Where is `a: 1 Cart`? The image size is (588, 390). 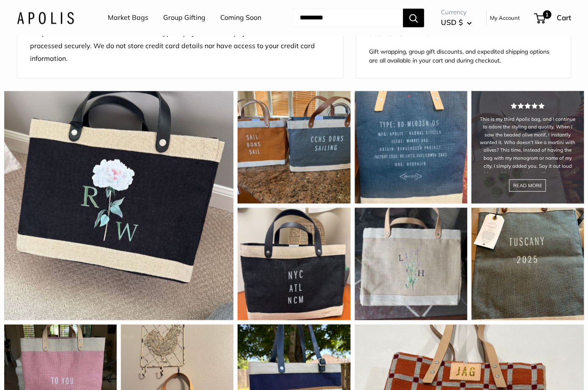 a: 1 Cart is located at coordinates (553, 17).